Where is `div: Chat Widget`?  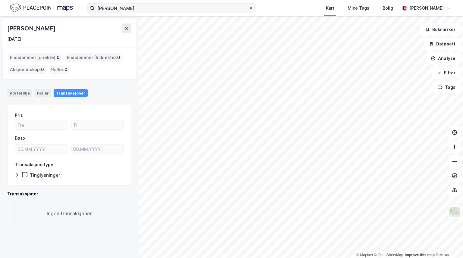 div: Chat Widget is located at coordinates (448, 244).